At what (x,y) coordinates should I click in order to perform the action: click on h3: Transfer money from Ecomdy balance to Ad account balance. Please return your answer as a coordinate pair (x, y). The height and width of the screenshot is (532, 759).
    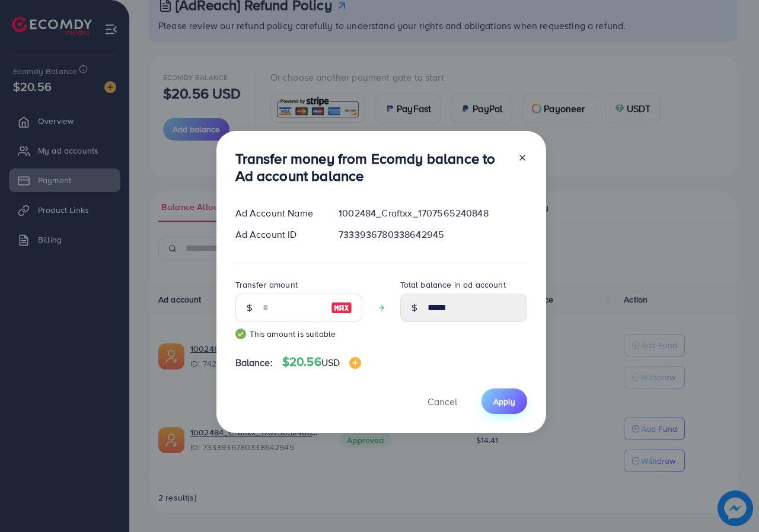
    Looking at the image, I should click on (372, 167).